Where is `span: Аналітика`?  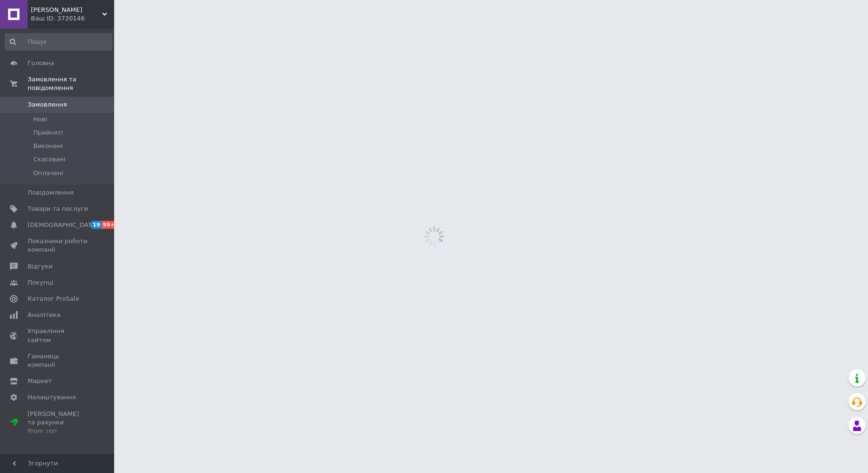
span: Аналітика is located at coordinates (44, 315).